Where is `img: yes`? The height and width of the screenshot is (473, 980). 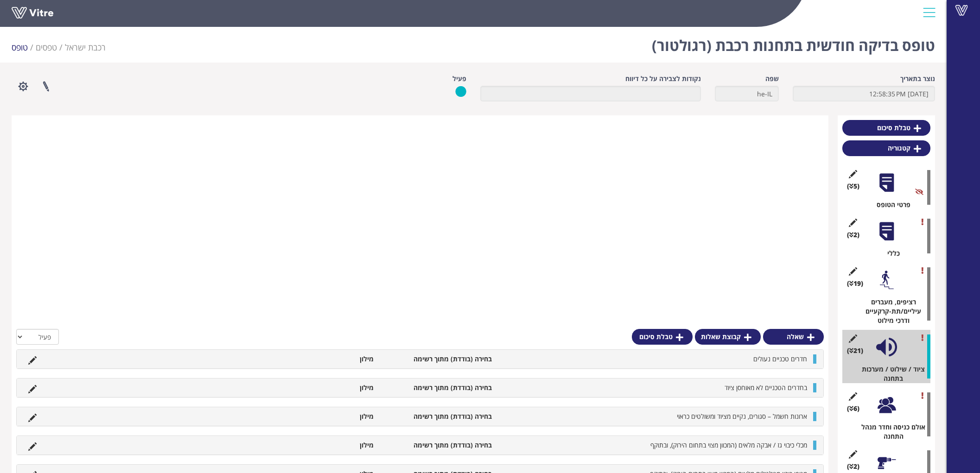 img: yes is located at coordinates (461, 91).